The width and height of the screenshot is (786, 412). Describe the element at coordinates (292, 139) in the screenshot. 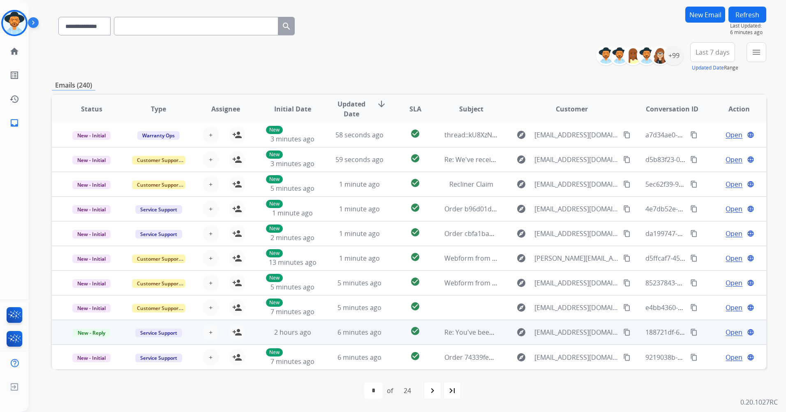

I see `span: 3 minutes ago` at that location.